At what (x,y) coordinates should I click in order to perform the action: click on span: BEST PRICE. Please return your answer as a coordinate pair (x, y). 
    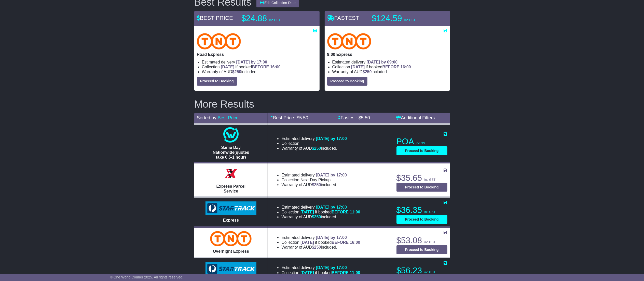
    Looking at the image, I should click on (215, 18).